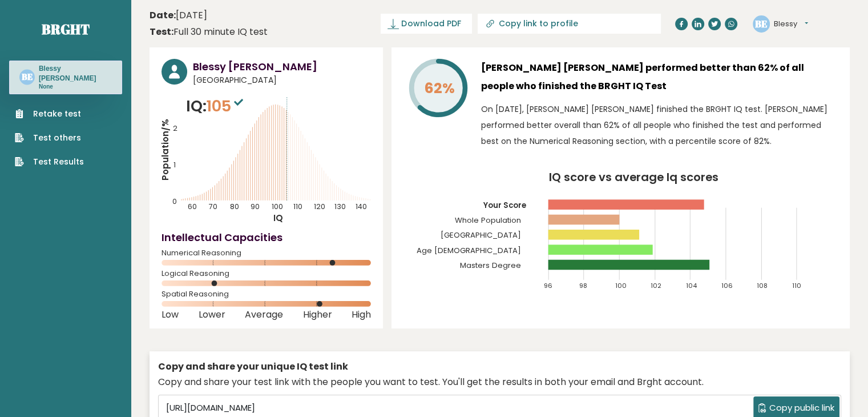  I want to click on tspan: 140, so click(361, 206).